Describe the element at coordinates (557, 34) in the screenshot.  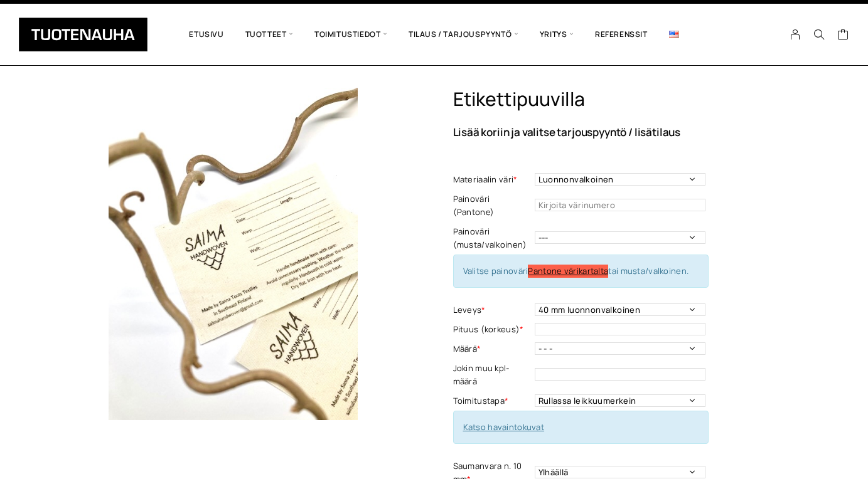
I see `span: Yritys` at that location.